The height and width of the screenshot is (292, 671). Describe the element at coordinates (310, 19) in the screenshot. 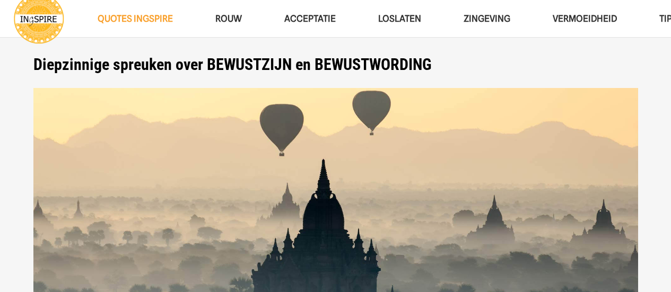

I see `a: AcceptatieAcceptatie Menu` at that location.